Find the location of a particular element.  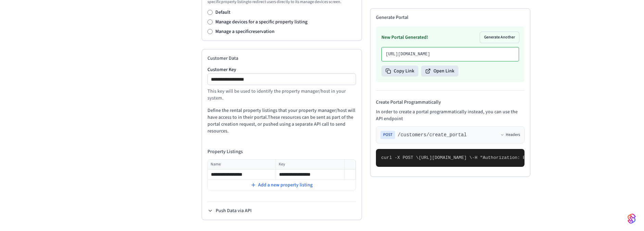

label: Manage a specific reservation is located at coordinates (245, 31).